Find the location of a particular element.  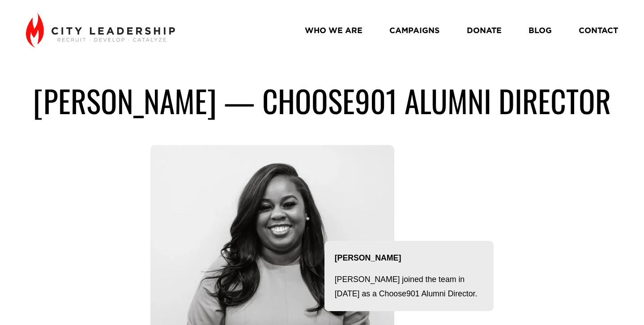

a: CAMPAIGNS is located at coordinates (414, 30).